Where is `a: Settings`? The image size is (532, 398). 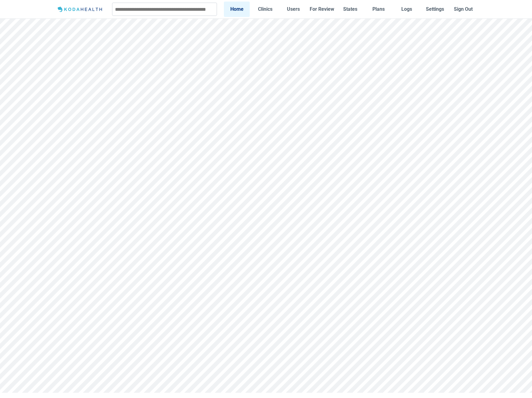
a: Settings is located at coordinates (435, 9).